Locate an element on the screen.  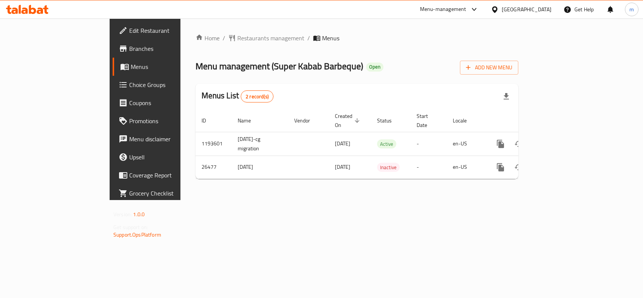
div: Menu-management is located at coordinates (443, 9).